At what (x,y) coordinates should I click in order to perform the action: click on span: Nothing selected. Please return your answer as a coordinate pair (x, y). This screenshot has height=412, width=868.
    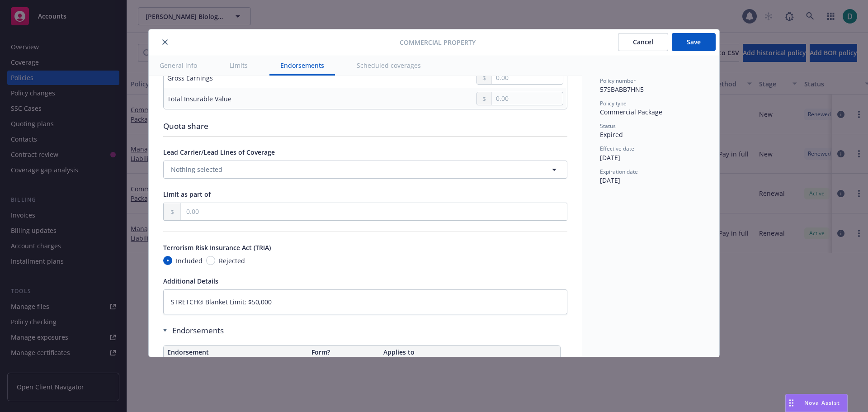
    Looking at the image, I should click on (197, 169).